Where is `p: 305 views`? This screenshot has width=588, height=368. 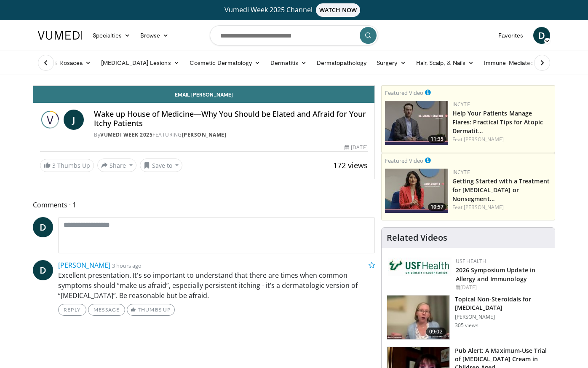 p: 305 views is located at coordinates (466, 325).